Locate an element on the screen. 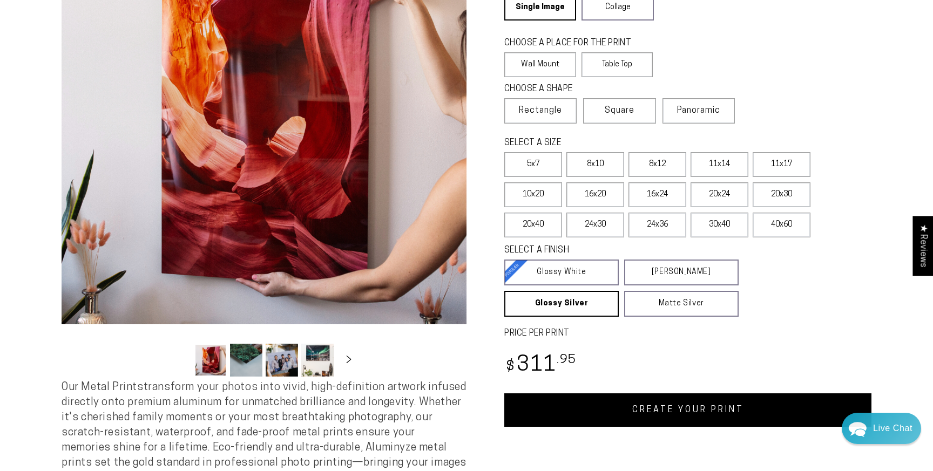 The width and height of the screenshot is (933, 471). legend: SELECT A SIZE is located at coordinates (612, 143).